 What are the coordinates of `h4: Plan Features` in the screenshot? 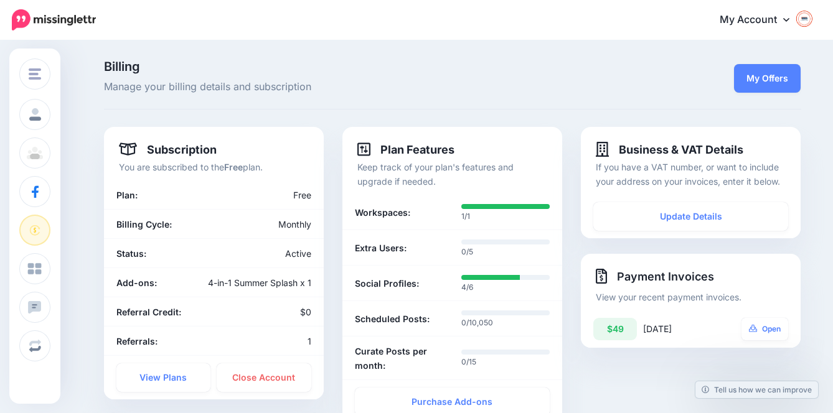 It's located at (406, 149).